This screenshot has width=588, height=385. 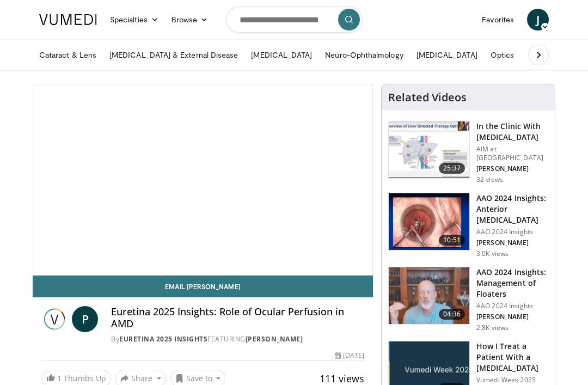 What do you see at coordinates (489, 180) in the screenshot?
I see `p: 32 views` at bounding box center [489, 180].